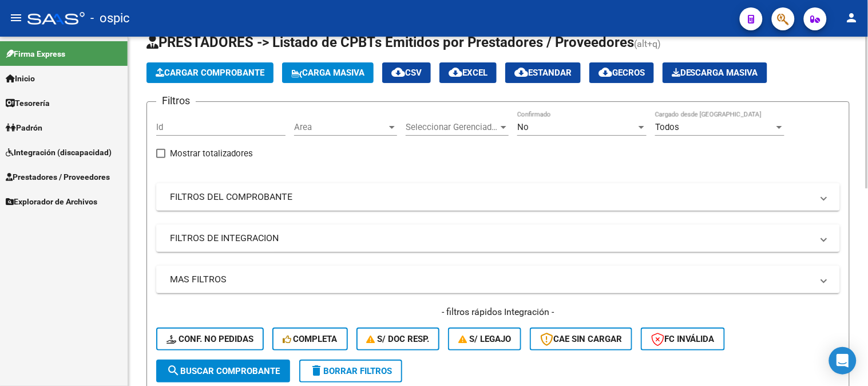 The image size is (868, 386). Describe the element at coordinates (341, 127) in the screenshot. I see `span: Area` at that location.